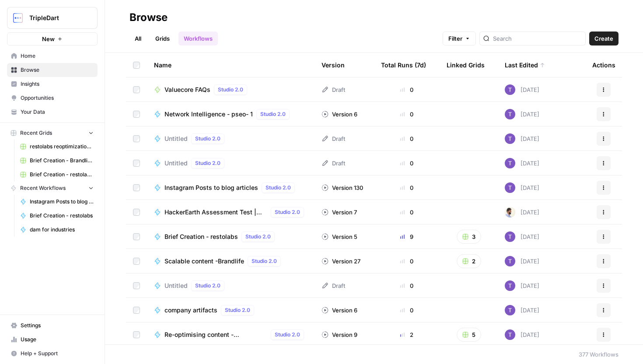 Image resolution: width=643 pixels, height=364 pixels. What do you see at coordinates (176, 286) in the screenshot?
I see `span: Untitled` at bounding box center [176, 286].